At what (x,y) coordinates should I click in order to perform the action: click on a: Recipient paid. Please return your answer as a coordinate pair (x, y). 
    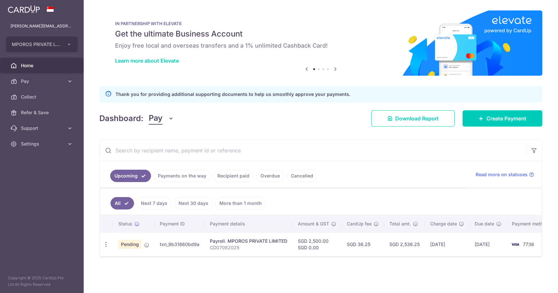
    Looking at the image, I should click on (233, 176).